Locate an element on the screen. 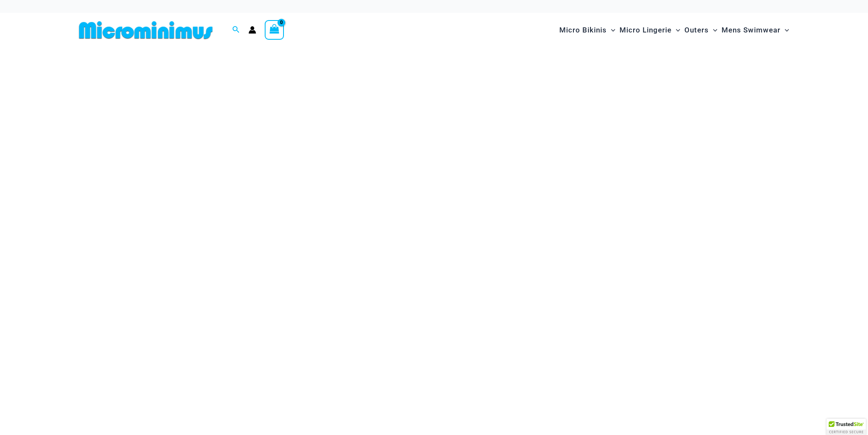 The height and width of the screenshot is (435, 868). img: MM SHOP LOGO FLAT is located at coordinates (146, 30).